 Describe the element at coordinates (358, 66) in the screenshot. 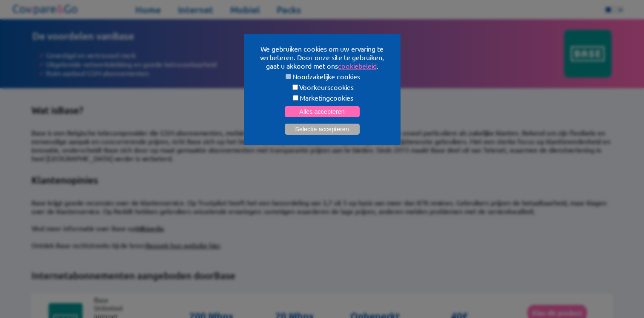

I see `a: cookiebeleid` at that location.